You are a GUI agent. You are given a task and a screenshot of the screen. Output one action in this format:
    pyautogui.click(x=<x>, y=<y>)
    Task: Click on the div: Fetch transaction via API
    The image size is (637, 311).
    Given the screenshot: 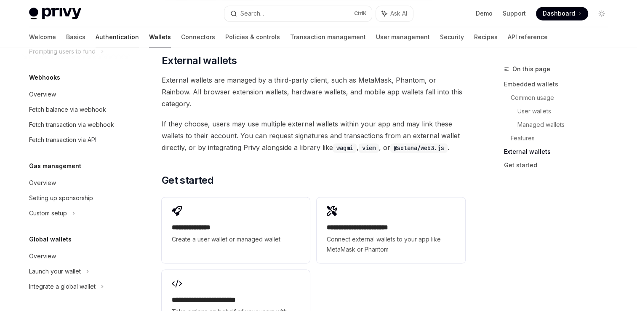 What is the action you would take?
    pyautogui.click(x=63, y=140)
    